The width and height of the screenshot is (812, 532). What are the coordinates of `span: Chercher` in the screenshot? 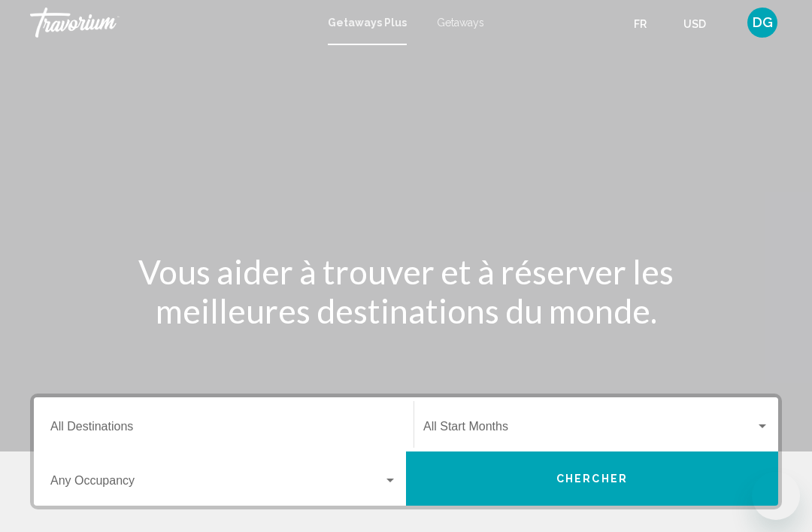 It's located at (592, 479).